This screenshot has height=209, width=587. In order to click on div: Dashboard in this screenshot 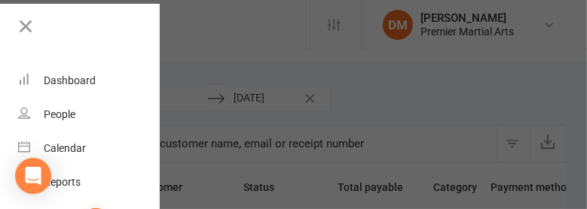, I will do `click(69, 81)`.